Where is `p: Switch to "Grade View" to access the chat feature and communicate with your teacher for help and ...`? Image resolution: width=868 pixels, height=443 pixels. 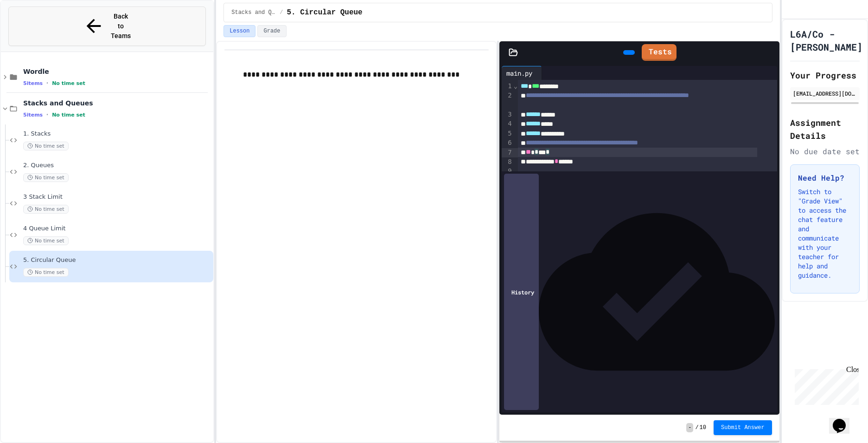
p: Switch to "Grade View" to access the chat feature and communicate with your teacher for help and ... is located at coordinates (825, 233).